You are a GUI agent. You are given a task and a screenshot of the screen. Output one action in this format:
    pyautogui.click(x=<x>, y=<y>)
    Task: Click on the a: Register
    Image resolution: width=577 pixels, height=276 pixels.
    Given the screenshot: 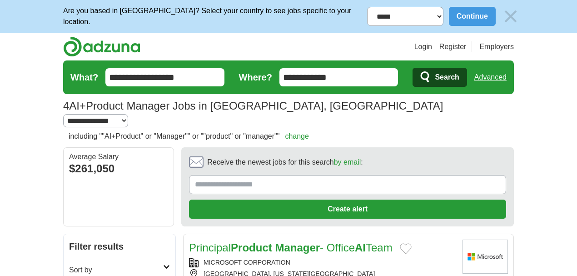 What is the action you would take?
    pyautogui.click(x=453, y=47)
    